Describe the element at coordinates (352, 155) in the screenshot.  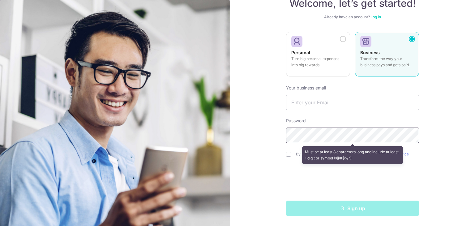
I see `div: Must be at least 8 characters long and include at least 1 digit or symbol (!@#$%^)` at that location.